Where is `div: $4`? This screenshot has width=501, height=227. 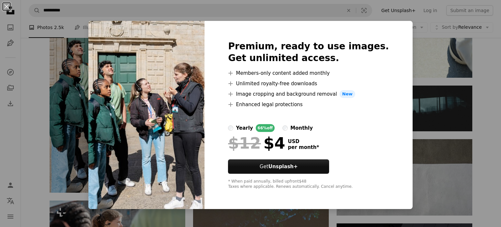
div: $4 is located at coordinates (257, 143).